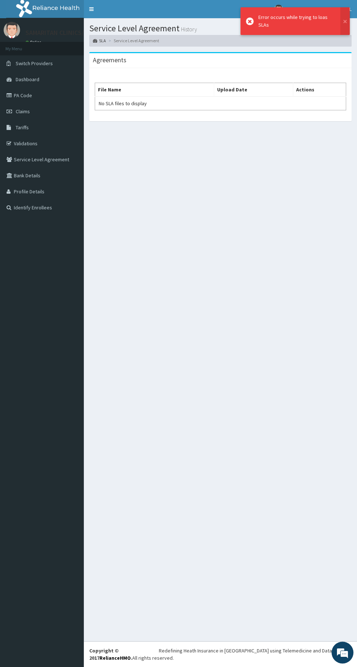 The image size is (357, 667). What do you see at coordinates (111, 655) in the screenshot?
I see `strong: Copyright © 2017 .` at bounding box center [111, 655].